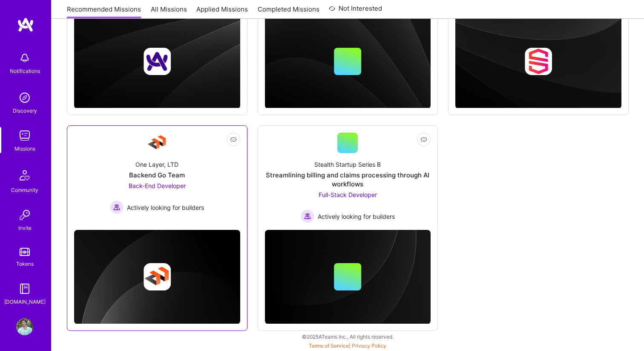 The width and height of the screenshot is (644, 351). What do you see at coordinates (25, 289) in the screenshot?
I see `img: guide book` at bounding box center [25, 289].